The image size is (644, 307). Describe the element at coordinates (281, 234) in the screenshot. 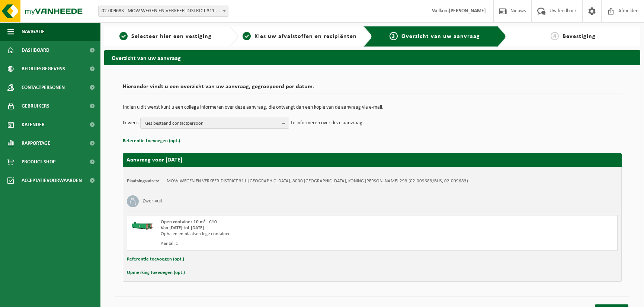

I see `div: Ophalen en plaatsen lege container` at that location.